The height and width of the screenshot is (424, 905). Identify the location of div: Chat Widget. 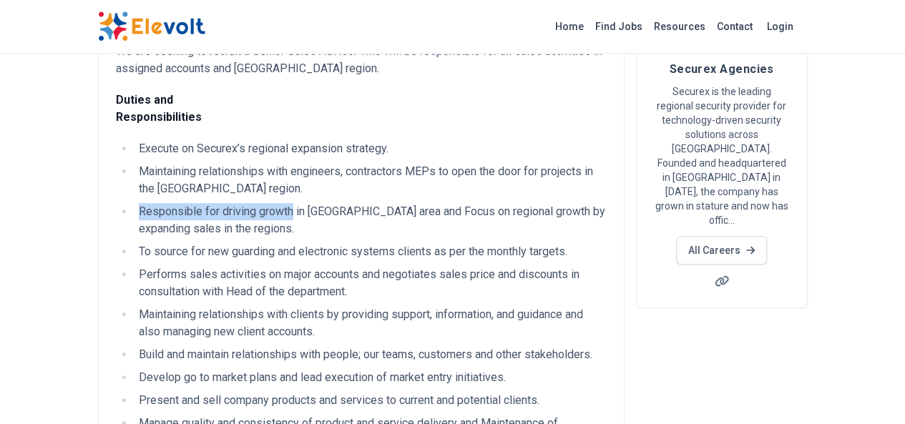
(869, 390).